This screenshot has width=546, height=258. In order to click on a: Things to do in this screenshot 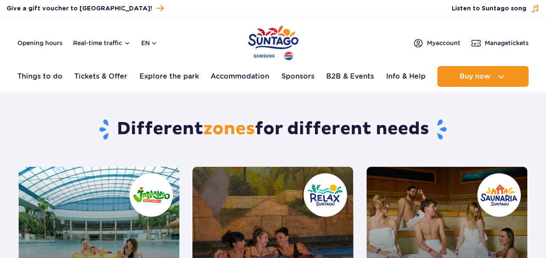, I will do `click(40, 76)`.